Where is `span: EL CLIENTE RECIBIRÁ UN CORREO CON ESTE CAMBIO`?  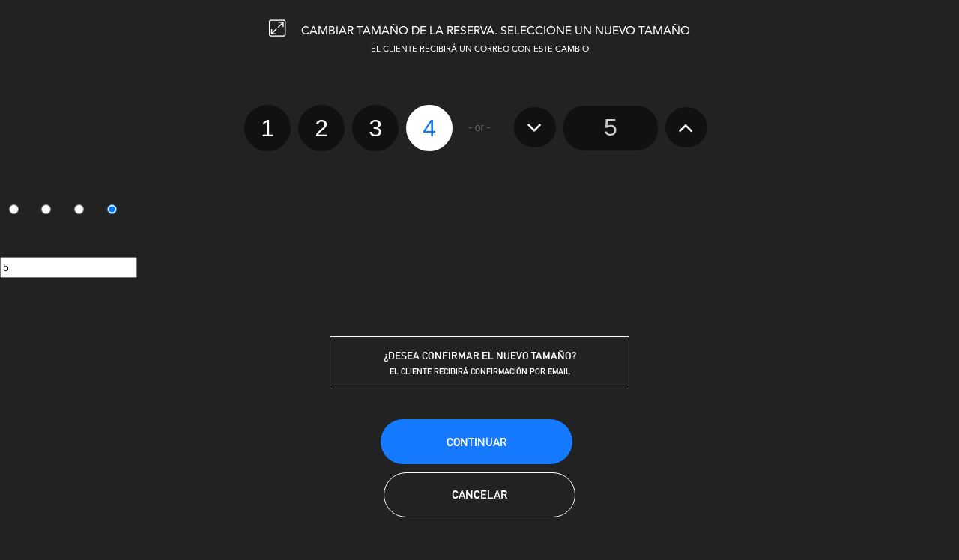 span: EL CLIENTE RECIBIRÁ UN CORREO CON ESTE CAMBIO is located at coordinates (479, 50).